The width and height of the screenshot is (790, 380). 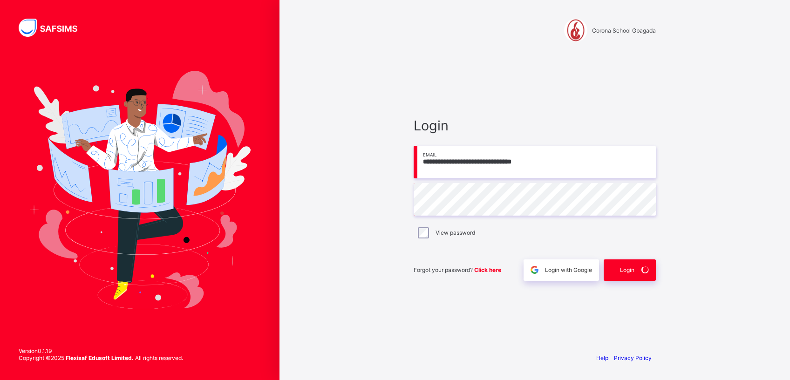 I want to click on a: Click here, so click(x=488, y=270).